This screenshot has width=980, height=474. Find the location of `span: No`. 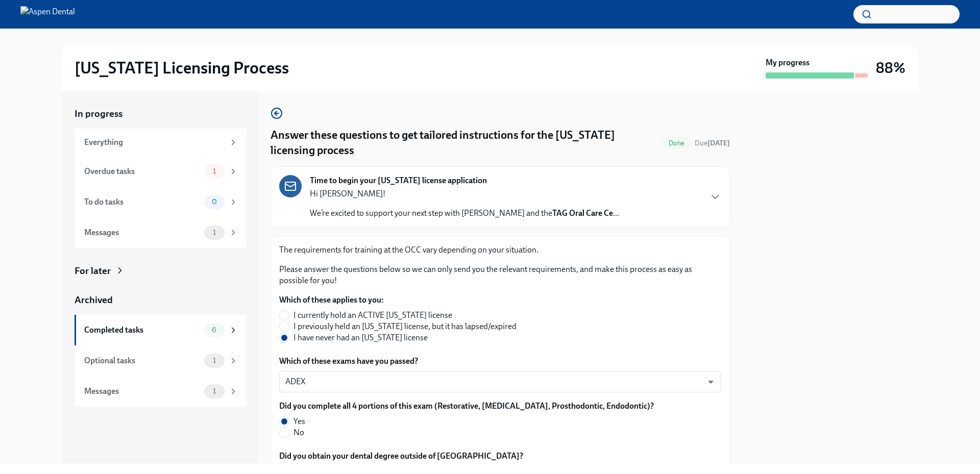

span: No is located at coordinates (299, 433).